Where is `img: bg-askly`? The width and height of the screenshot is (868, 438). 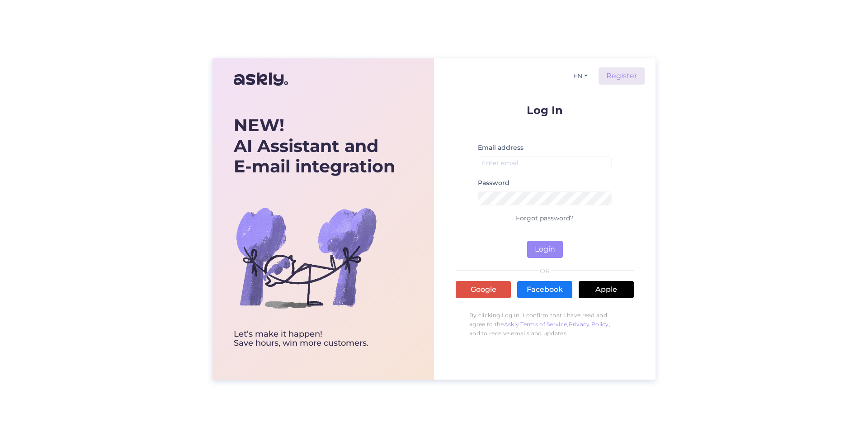
img: bg-askly is located at coordinates (306, 257).